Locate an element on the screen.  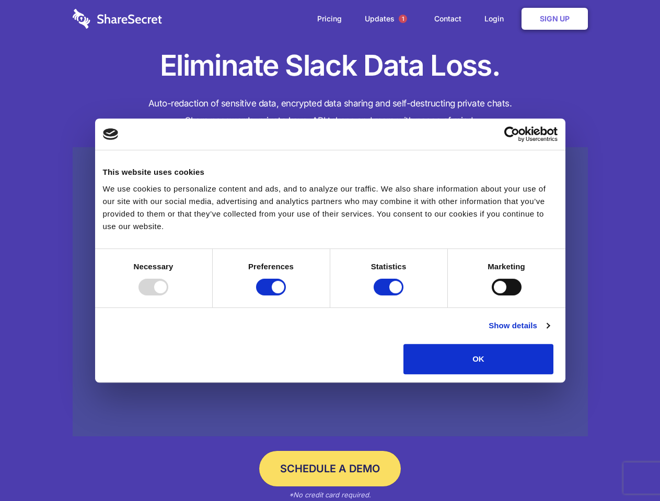
a: Contact is located at coordinates (448, 19).